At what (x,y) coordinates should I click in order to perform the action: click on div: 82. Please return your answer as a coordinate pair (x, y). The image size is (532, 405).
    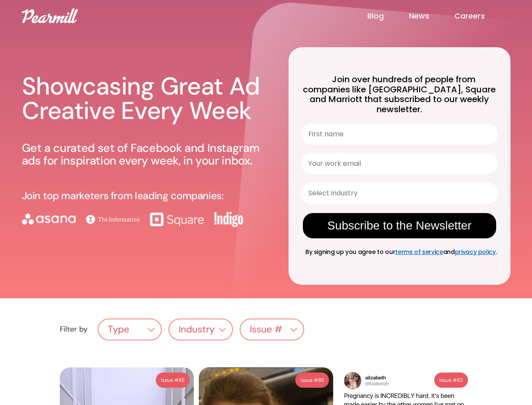
    Looking at the image, I should click on (460, 380).